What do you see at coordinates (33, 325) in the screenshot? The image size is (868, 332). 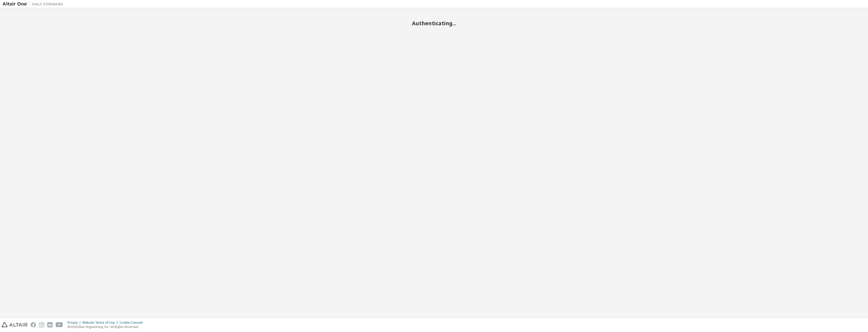 I see `img: facebook.svg` at bounding box center [33, 325].